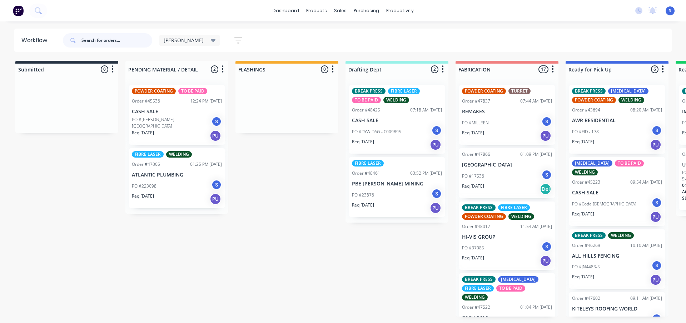 The image size is (686, 323). Describe the element at coordinates (476, 226) in the screenshot. I see `div: Order #48017` at that location.